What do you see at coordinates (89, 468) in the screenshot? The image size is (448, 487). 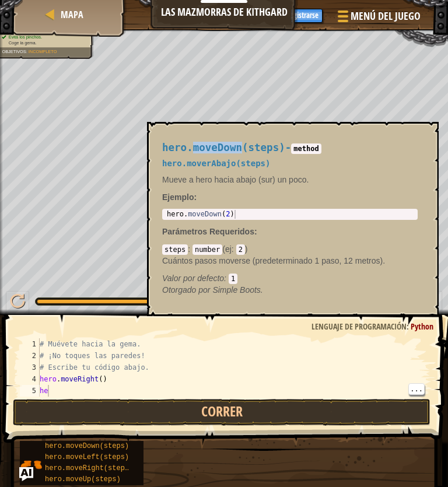 I see `span: hero.moveRight(steps)` at bounding box center [89, 468].